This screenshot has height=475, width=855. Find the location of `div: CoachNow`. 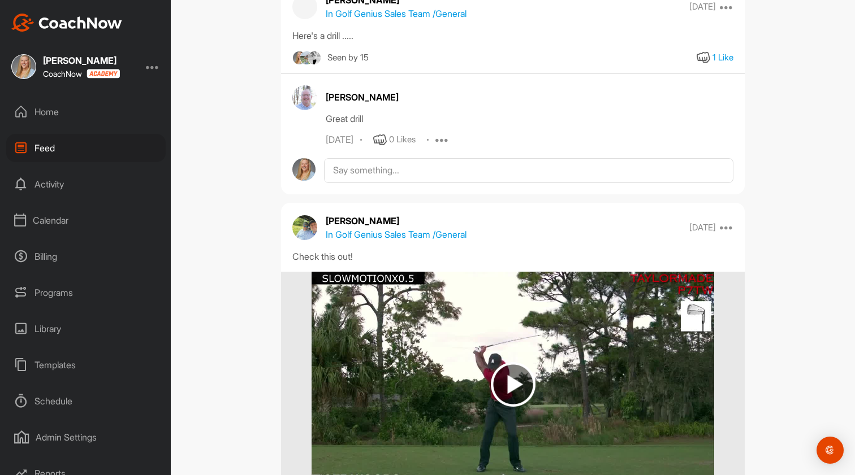

div: CoachNow is located at coordinates (81, 73).